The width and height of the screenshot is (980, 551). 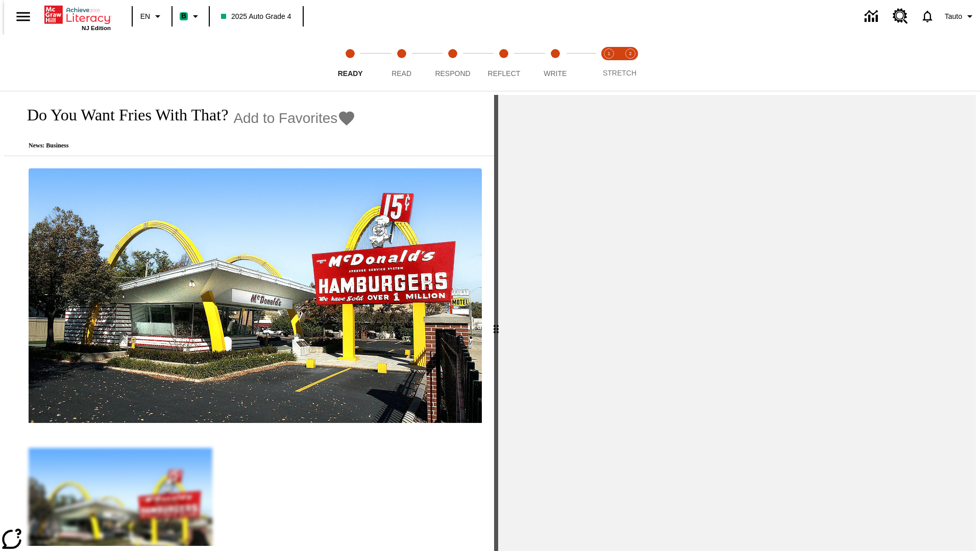 I want to click on span: EN, so click(x=145, y=17).